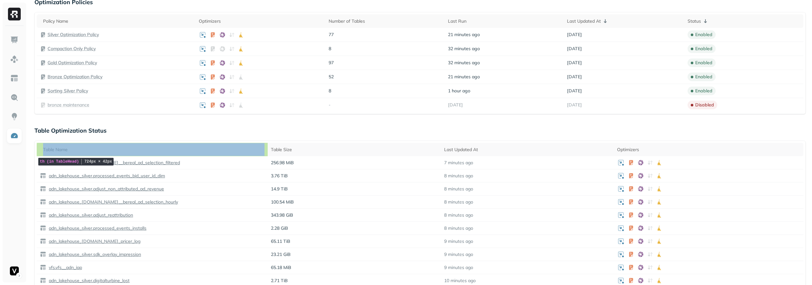 The height and width of the screenshot is (285, 812). Describe the element at coordinates (459, 91) in the screenshot. I see `span: 1 hour ago` at that location.